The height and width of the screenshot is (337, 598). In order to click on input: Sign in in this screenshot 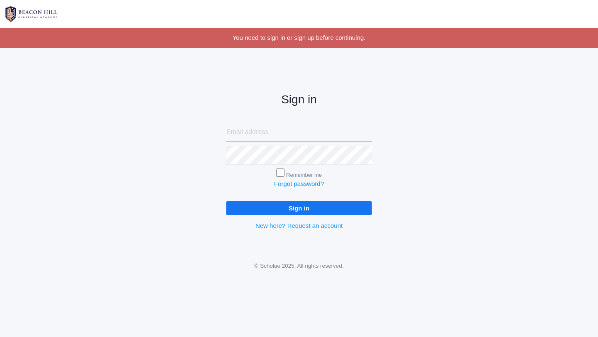, I will do `click(299, 208)`.